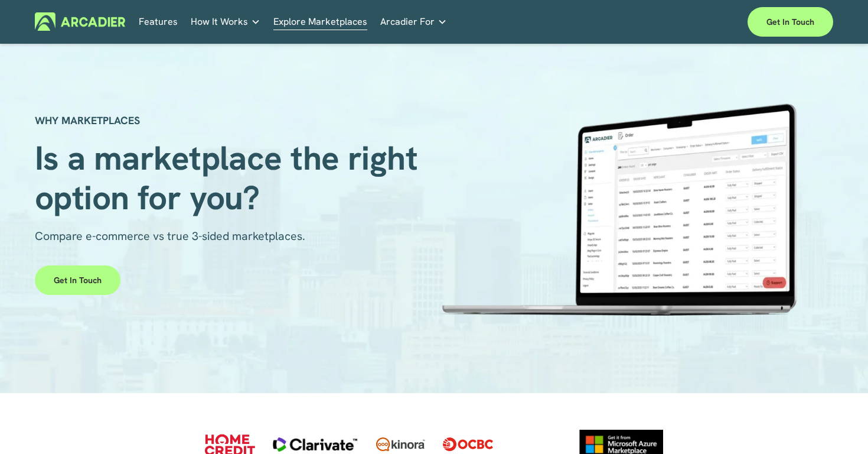 The width and height of the screenshot is (868, 454). Describe the element at coordinates (219, 22) in the screenshot. I see `span: How It Works` at that location.